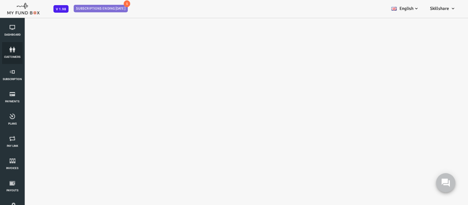 Image resolution: width=468 pixels, height=205 pixels. What do you see at coordinates (127, 4) in the screenshot?
I see `span: 1` at bounding box center [127, 4].